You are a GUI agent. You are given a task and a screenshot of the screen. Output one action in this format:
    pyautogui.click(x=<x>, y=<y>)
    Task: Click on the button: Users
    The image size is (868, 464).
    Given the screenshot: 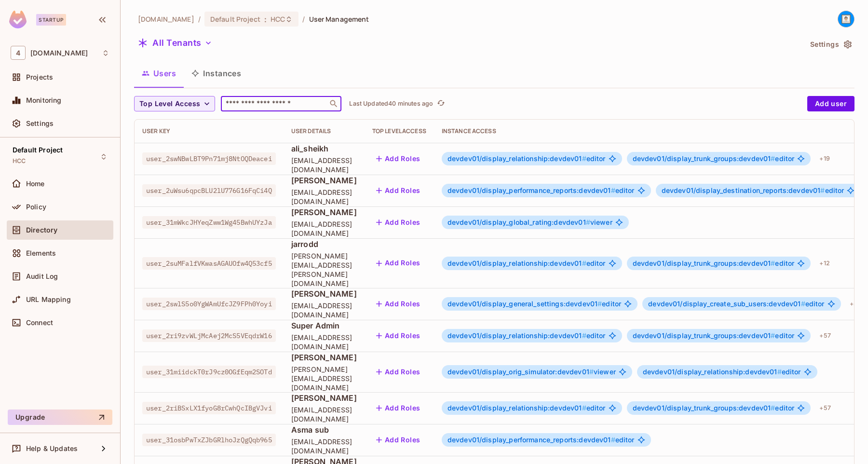 What is the action you would take?
    pyautogui.click(x=158, y=73)
    